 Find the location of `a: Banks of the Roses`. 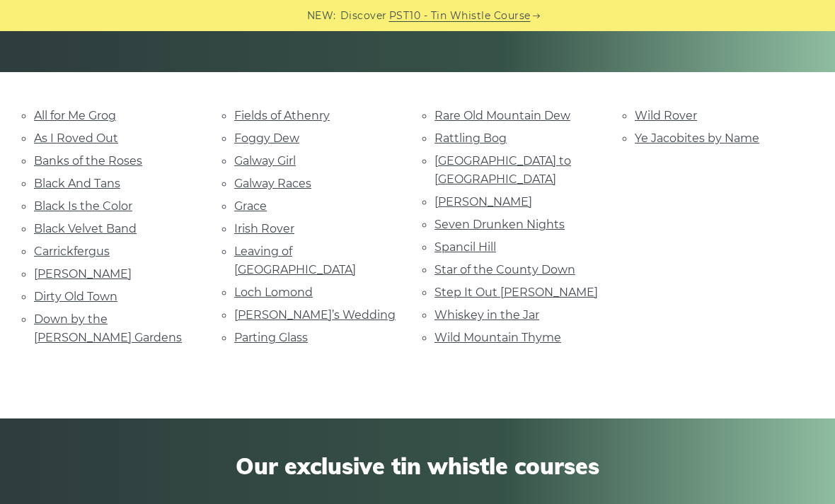

a: Banks of the Roses is located at coordinates (87, 161).